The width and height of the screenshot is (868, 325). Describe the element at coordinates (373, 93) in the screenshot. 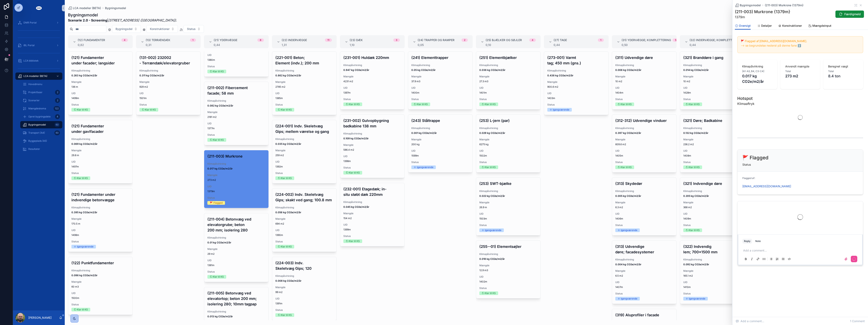

I see `span: 1397m` at that location.